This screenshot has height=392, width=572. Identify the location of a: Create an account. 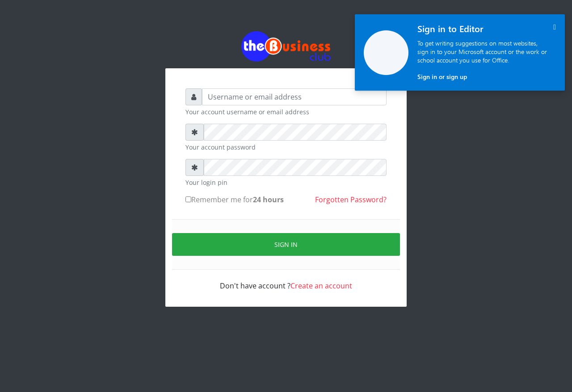
(321, 286).